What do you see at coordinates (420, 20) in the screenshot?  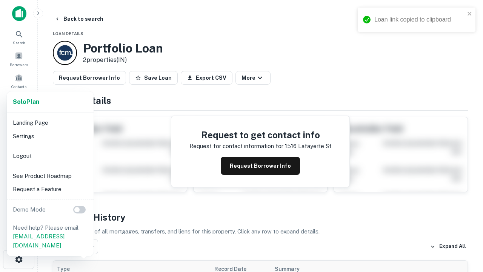 I see `div: Loan link copied to clipboard` at bounding box center [420, 20].